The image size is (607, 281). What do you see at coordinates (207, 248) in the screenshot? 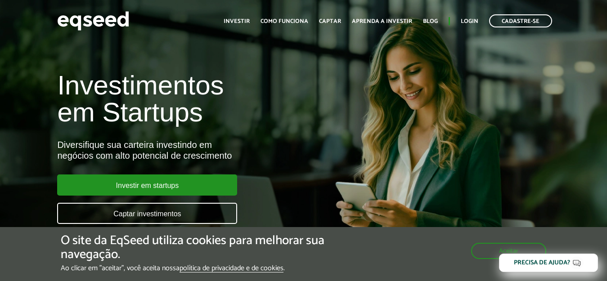
I see `h5: O site da EqSeed utiliza cookies para melhorar sua navegação.` at bounding box center [207, 248].